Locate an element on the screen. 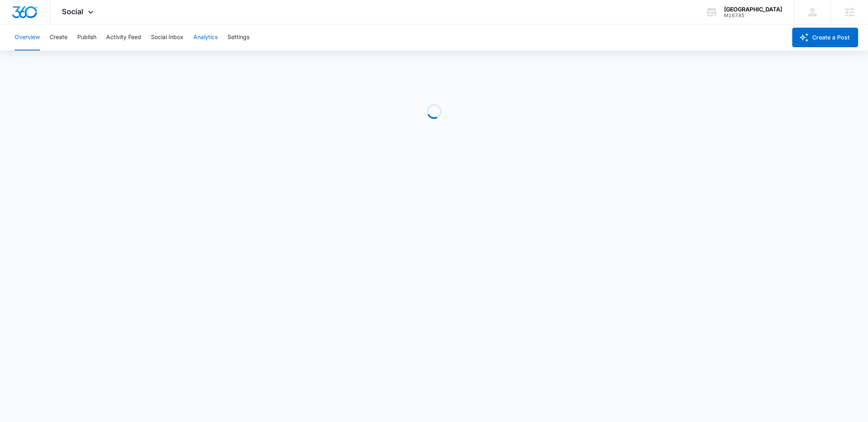 Image resolution: width=868 pixels, height=422 pixels. button: Publish is located at coordinates (87, 38).